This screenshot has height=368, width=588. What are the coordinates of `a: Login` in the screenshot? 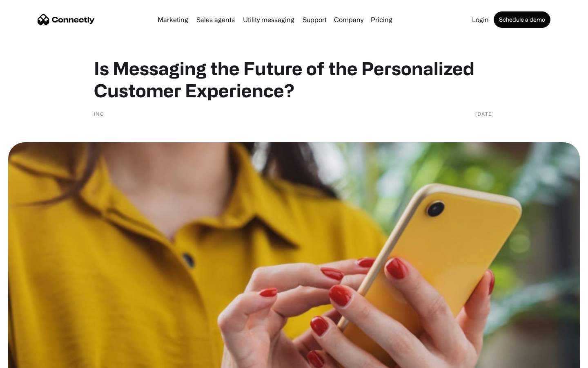 It's located at (480, 20).